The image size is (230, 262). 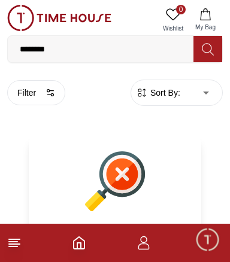 I want to click on button: Sort By:, so click(x=158, y=93).